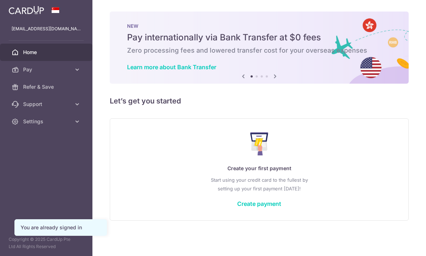 The width and height of the screenshot is (426, 256). What do you see at coordinates (47, 122) in the screenshot?
I see `span: Settings` at bounding box center [47, 122].